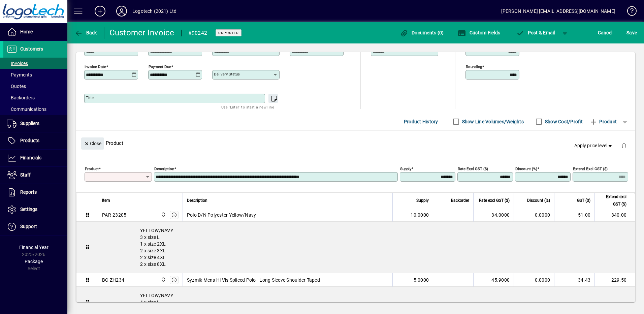 This screenshot has width=644, height=314. Describe the element at coordinates (529, 33) in the screenshot. I see `span: P` at that location.